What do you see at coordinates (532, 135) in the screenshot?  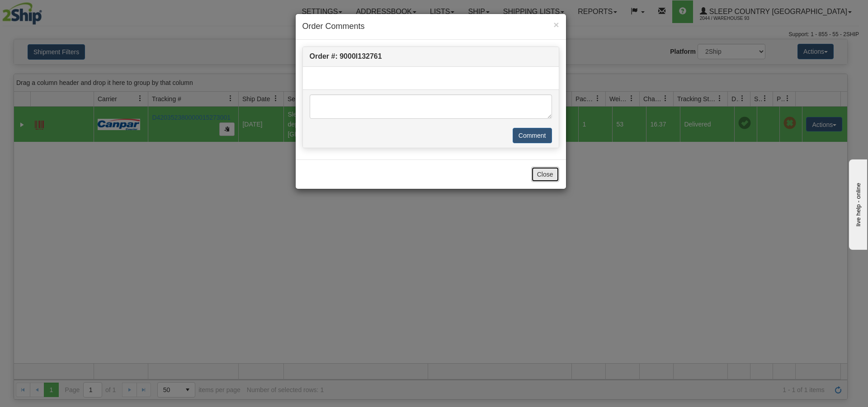 I see `button: Comment` at bounding box center [532, 135].